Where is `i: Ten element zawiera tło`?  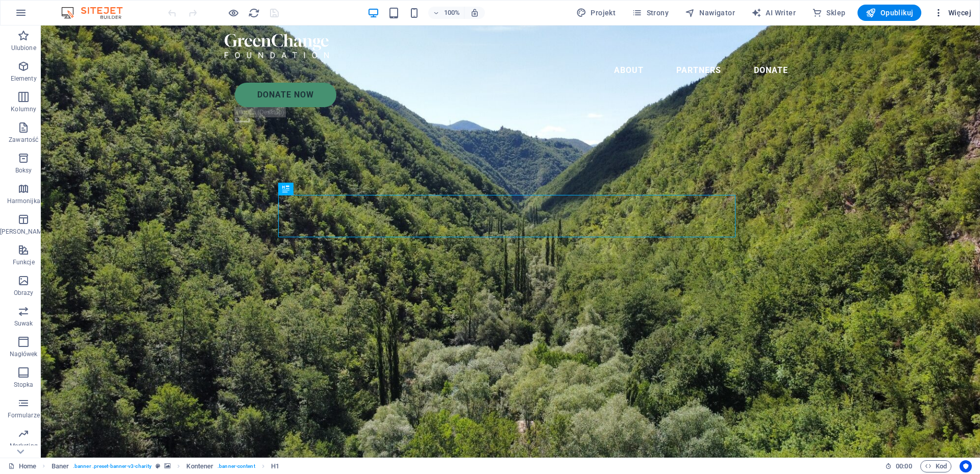 i: Ten element zawiera tło is located at coordinates (167, 466).